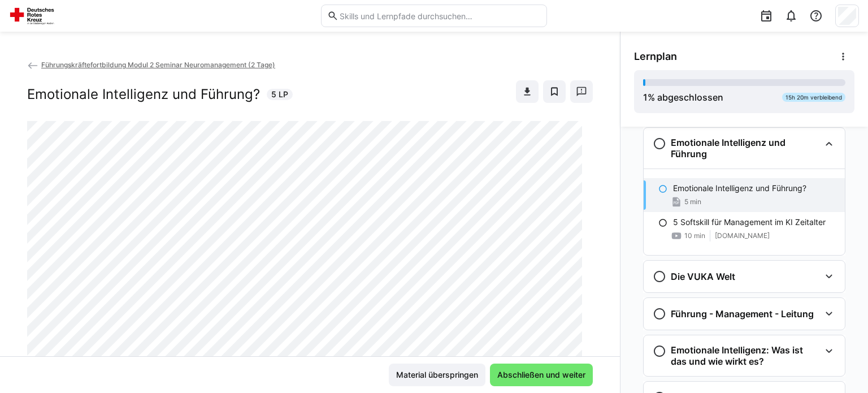 This screenshot has width=868, height=393. I want to click on h3: Führung - Management - Leitung, so click(741, 313).